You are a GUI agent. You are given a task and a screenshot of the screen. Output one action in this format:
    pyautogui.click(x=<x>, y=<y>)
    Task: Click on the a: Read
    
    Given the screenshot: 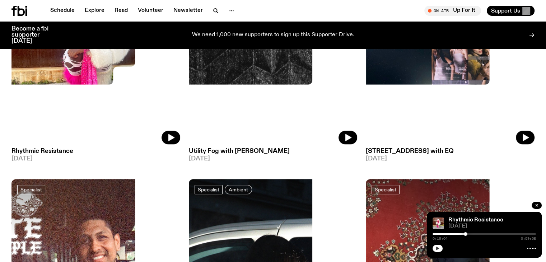 What is the action you would take?
    pyautogui.click(x=121, y=11)
    